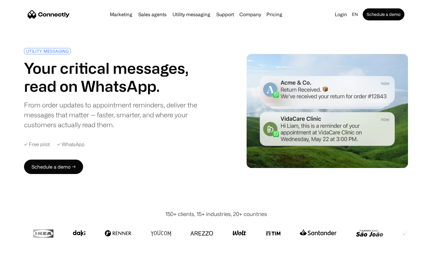 The image size is (432, 270). Describe the element at coordinates (216, 214) in the screenshot. I see `div: 150+ clients, 15+ industries, 20+ countries` at that location.